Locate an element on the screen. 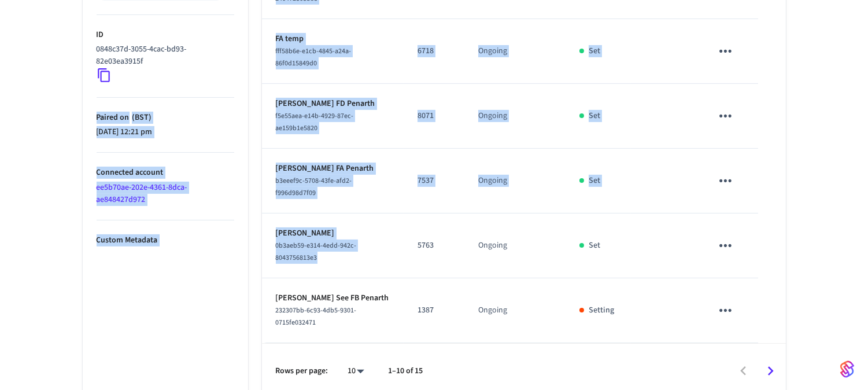  a: ee5b70ae-202e-4361-8dca-ae848427d972 is located at coordinates (141, 193).